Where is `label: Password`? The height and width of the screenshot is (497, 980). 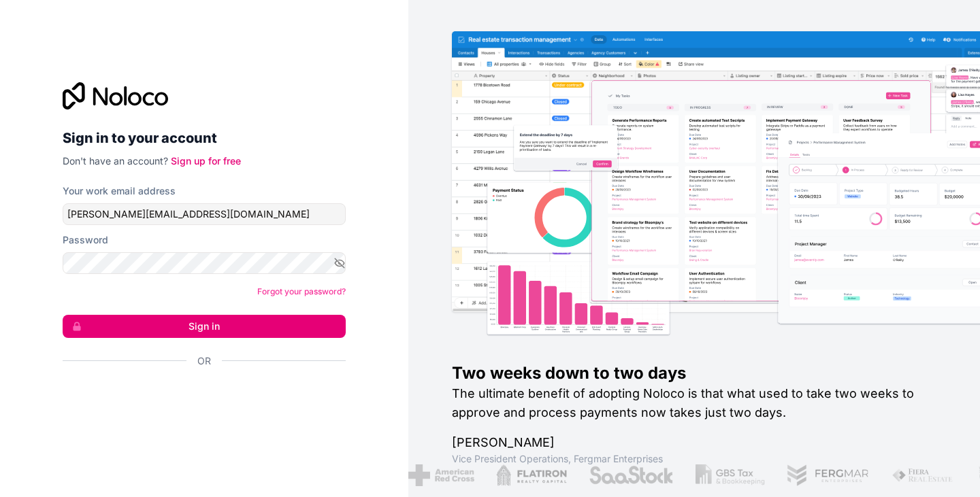
label: Password is located at coordinates (85, 240).